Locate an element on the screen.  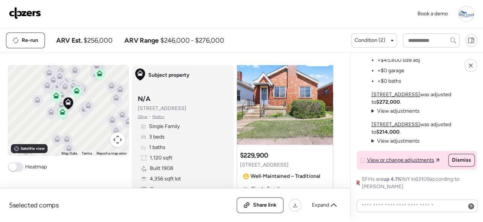
li: +$45,800 size adj is located at coordinates (399, 60).